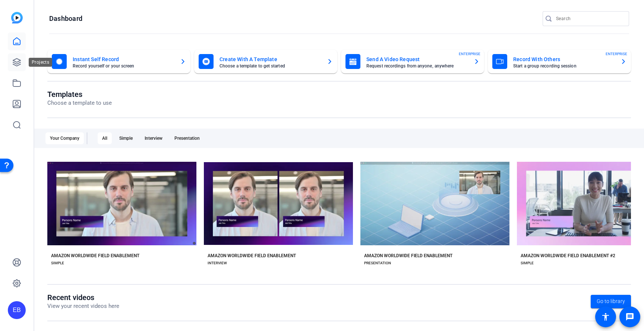 This screenshot has height=331, width=644. Describe the element at coordinates (611, 301) in the screenshot. I see `span: Go to library` at that location.